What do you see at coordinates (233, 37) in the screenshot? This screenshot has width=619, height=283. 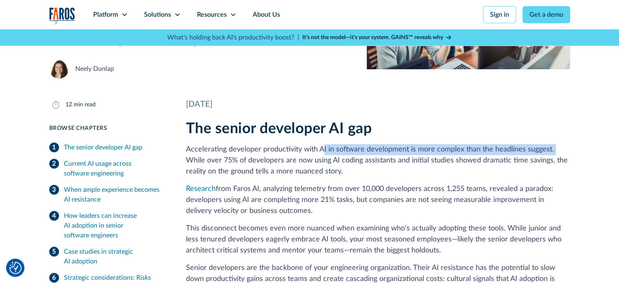 I see `p: What's holding back AI's productivity boost? |` at bounding box center [233, 37].